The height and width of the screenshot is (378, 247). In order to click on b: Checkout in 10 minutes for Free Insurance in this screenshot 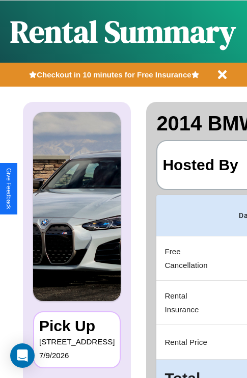, I will do `click(114, 74)`.